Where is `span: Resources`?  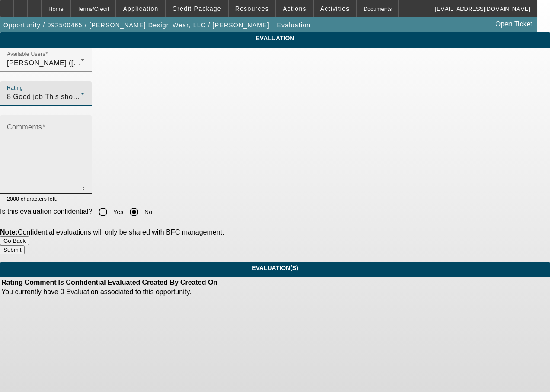
span: Resources is located at coordinates (252, 8).